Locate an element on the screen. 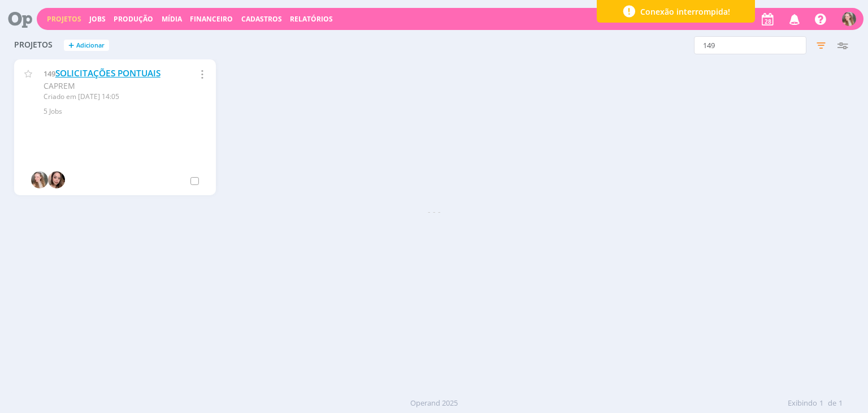  span: 149 is located at coordinates (49, 74).